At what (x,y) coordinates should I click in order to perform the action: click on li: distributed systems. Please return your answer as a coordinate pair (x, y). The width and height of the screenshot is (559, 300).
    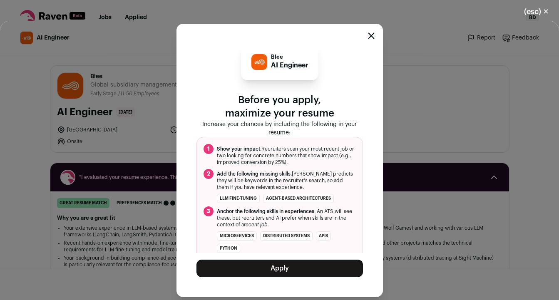
    Looking at the image, I should click on (286, 236).